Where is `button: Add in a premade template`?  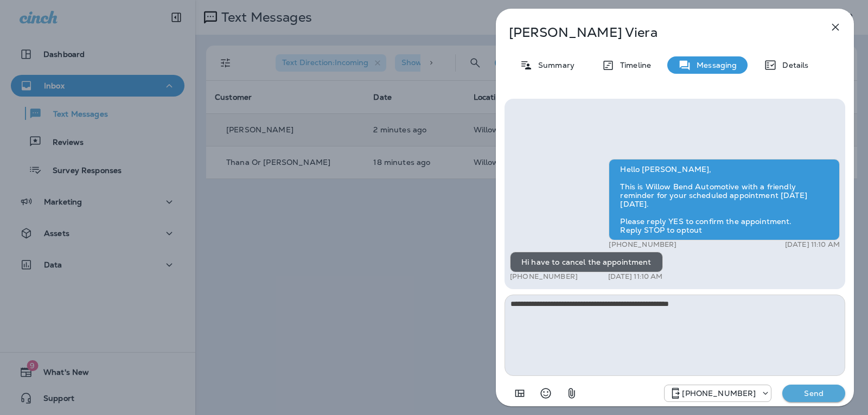 button: Add in a premade template is located at coordinates (520, 393).